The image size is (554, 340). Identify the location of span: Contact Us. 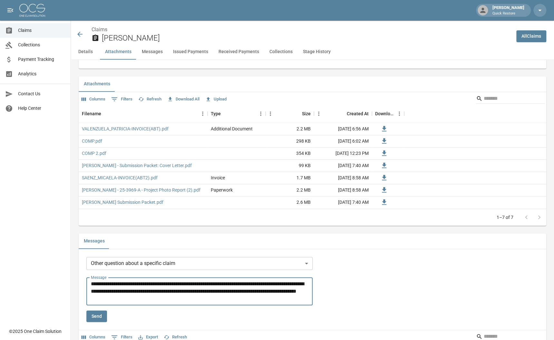
(42, 94).